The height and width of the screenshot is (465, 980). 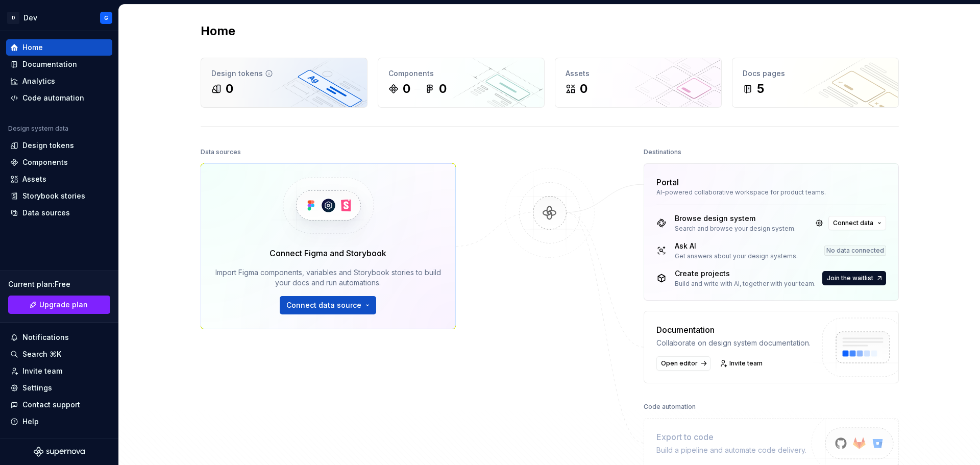 What do you see at coordinates (736, 257) in the screenshot?
I see `div: Get answers about your design systems.` at bounding box center [736, 257].